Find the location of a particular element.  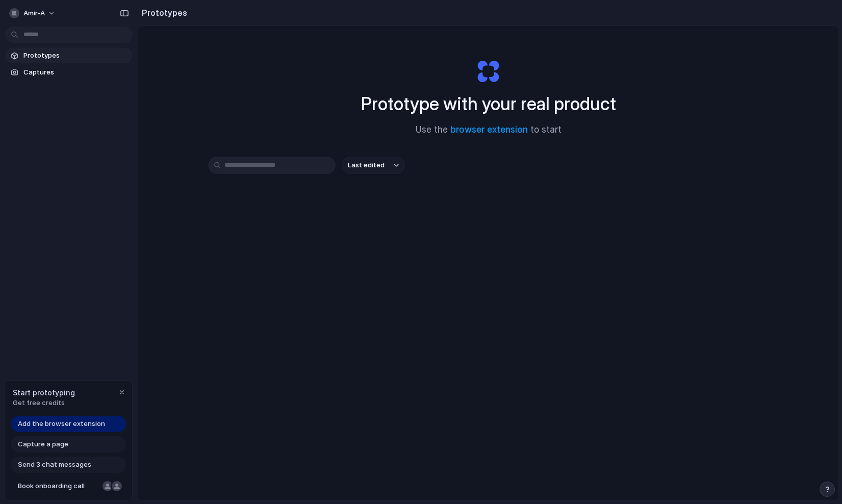

h1: Prototype with your real product is located at coordinates (489, 103).